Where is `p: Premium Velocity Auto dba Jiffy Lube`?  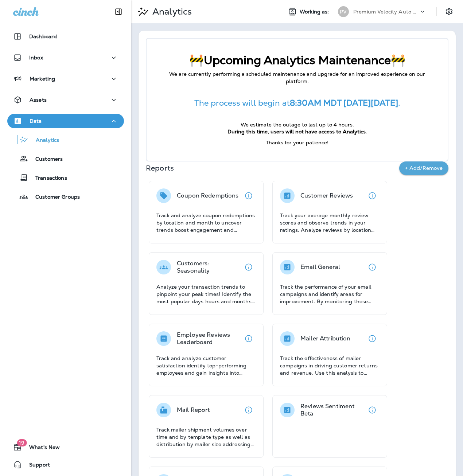 p: Premium Velocity Auto dba Jiffy Lube is located at coordinates (386, 12).